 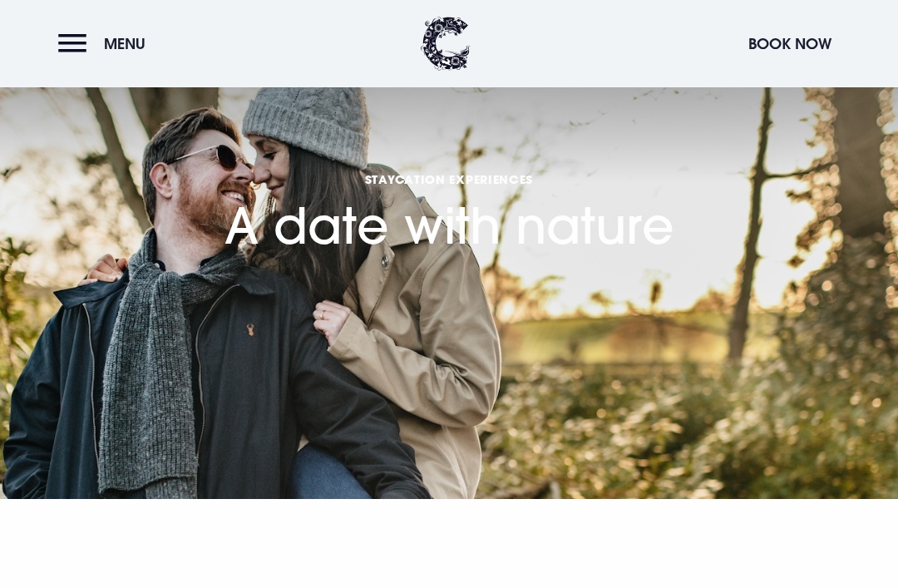 What do you see at coordinates (790, 43) in the screenshot?
I see `button: Book Now` at bounding box center [790, 43].